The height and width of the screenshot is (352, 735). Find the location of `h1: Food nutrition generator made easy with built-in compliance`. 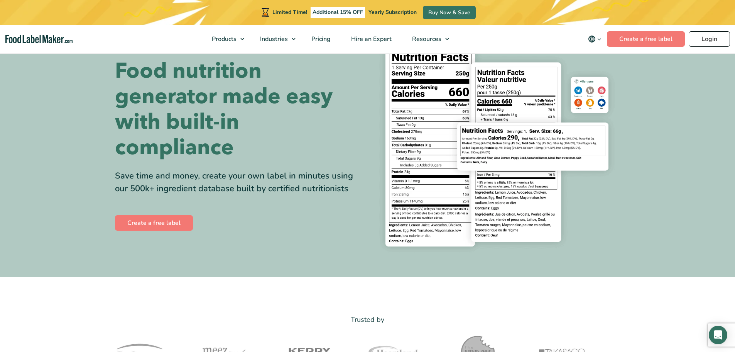

h1: Food nutrition generator made easy with built-in compliance is located at coordinates (239, 109).